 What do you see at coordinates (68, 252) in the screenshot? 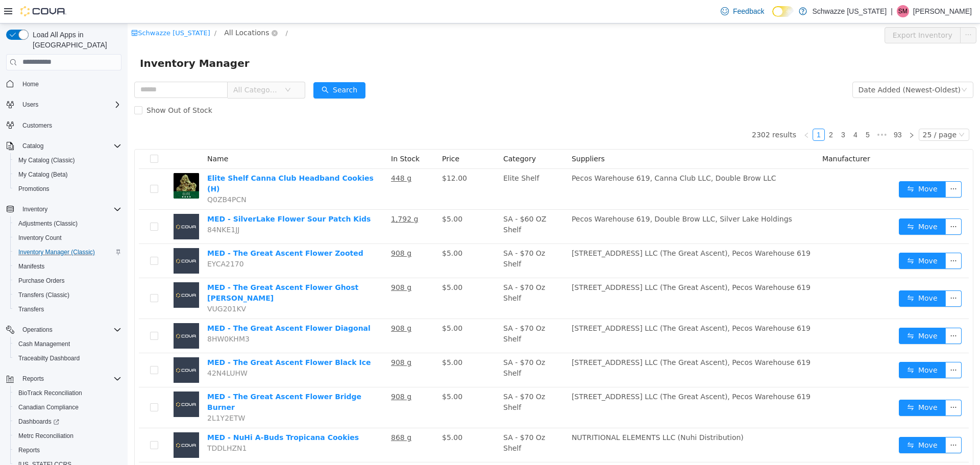
I see `button: Inventory Manager (Classic)` at bounding box center [68, 252].